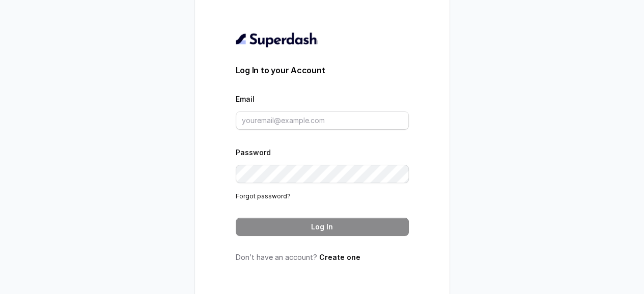 Image resolution: width=644 pixels, height=294 pixels. I want to click on label: Email, so click(245, 99).